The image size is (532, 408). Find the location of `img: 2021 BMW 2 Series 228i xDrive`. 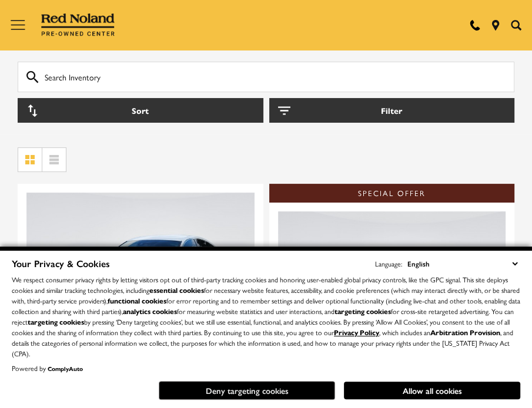

img: 2021 BMW 2 Series 228i xDrive is located at coordinates (392, 297).